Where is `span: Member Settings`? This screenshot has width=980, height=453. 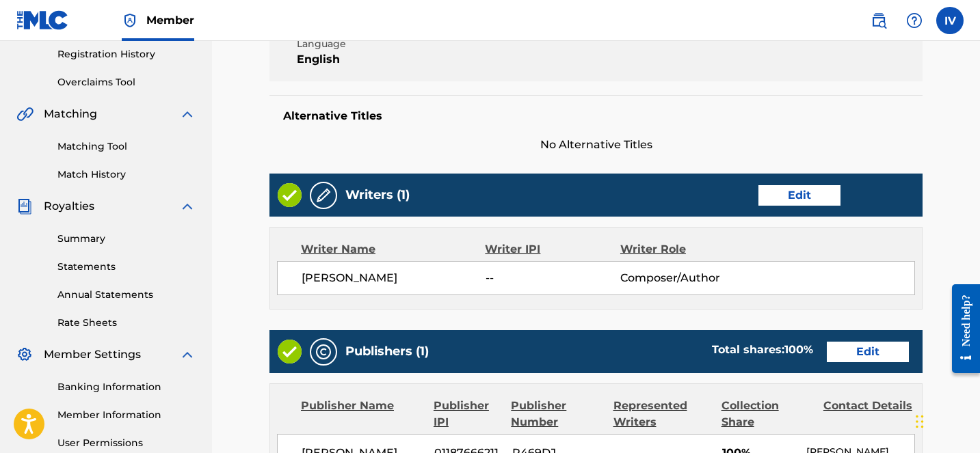 span: Member Settings is located at coordinates (92, 354).